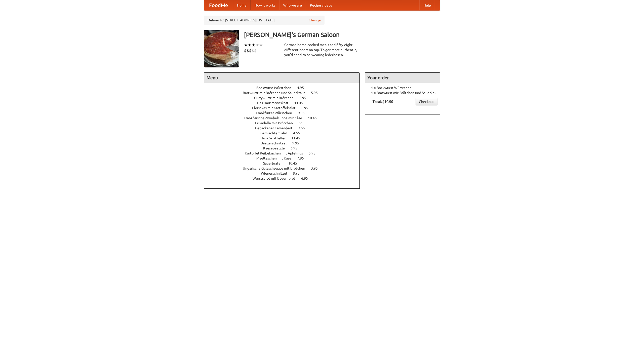 Image resolution: width=644 pixels, height=356 pixels. I want to click on span: Kaesepaetzle, so click(277, 148).